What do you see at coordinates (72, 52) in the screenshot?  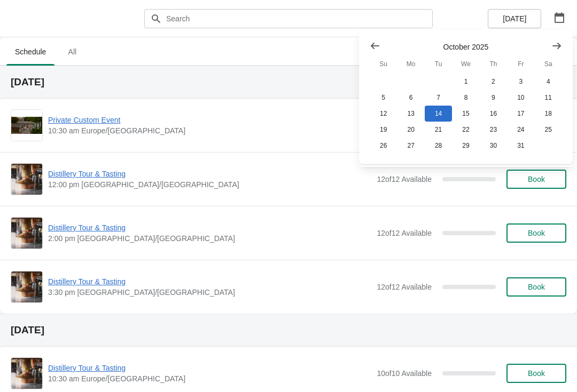 I see `span: All` at bounding box center [72, 52].